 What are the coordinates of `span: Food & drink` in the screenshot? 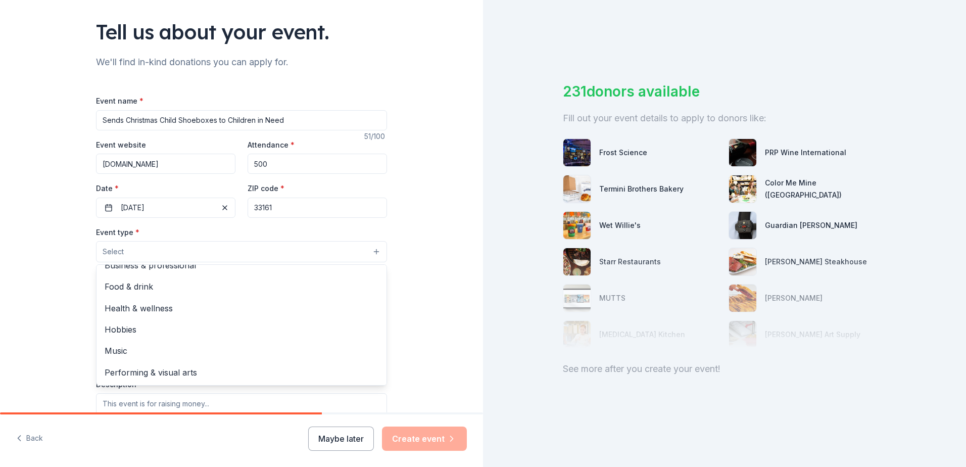 It's located at (242, 287).